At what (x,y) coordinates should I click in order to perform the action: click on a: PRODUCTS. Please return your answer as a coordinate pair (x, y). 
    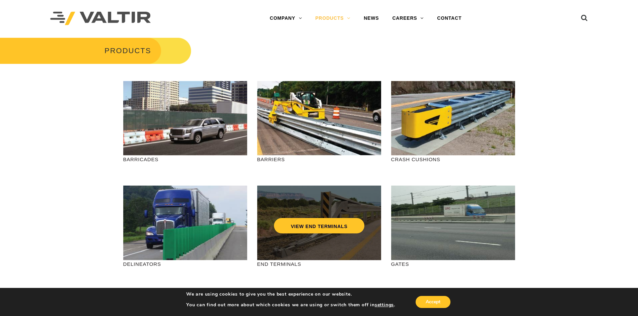
    Looking at the image, I should click on (332, 18).